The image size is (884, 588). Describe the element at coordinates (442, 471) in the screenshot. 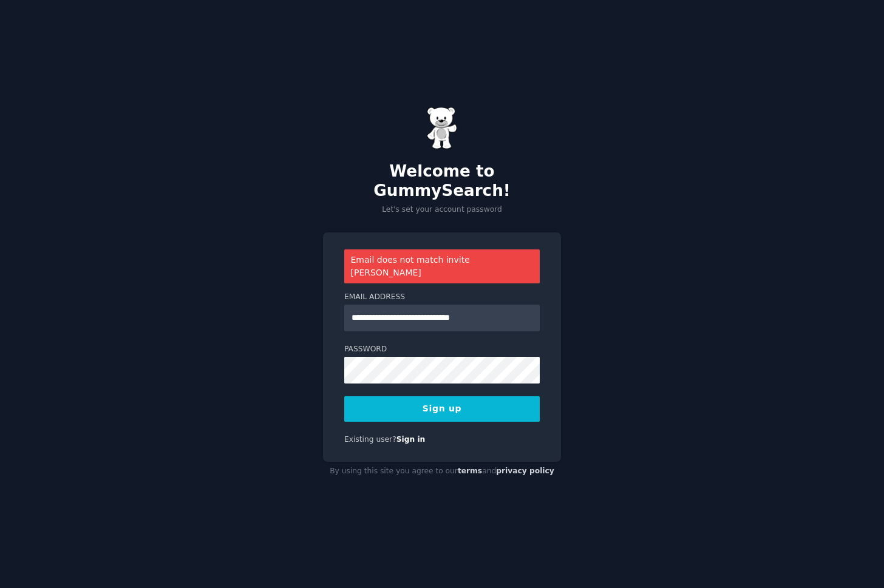

I see `div: By using this site you agree to our and` at that location.